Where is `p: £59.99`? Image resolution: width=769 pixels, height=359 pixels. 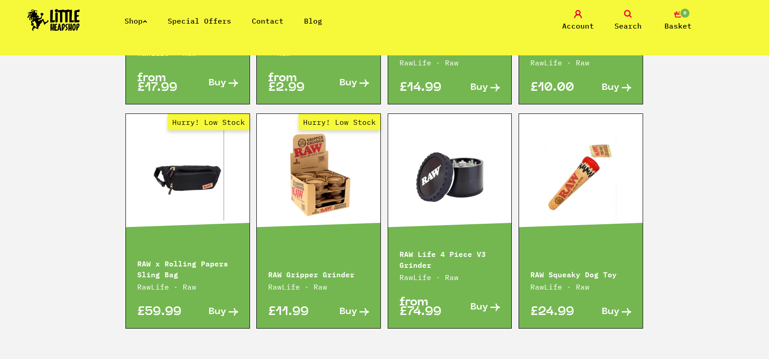 p: £59.99 is located at coordinates (162, 312).